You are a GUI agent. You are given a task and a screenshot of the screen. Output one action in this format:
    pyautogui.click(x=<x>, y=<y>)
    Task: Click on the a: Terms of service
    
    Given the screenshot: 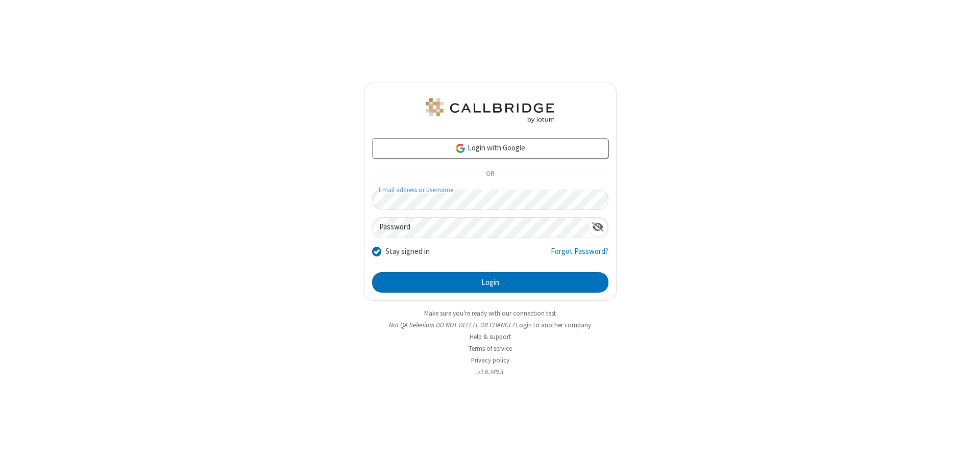 What is the action you would take?
    pyautogui.click(x=490, y=348)
    